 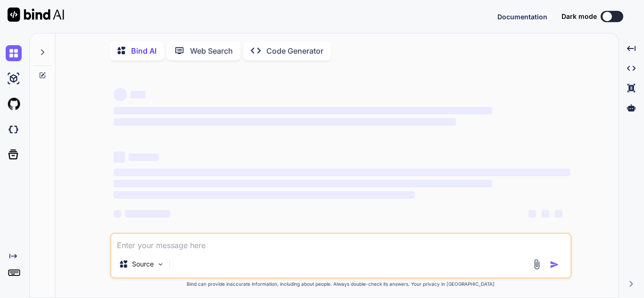 I want to click on p: Bind can provide inaccurate information, including about people. Always double-check its answers...., so click(x=341, y=284).